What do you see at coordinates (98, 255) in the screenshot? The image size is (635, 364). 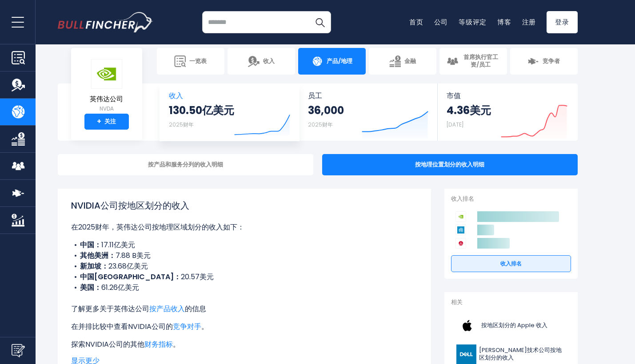 I see `b: 其他美洲：` at bounding box center [98, 255].